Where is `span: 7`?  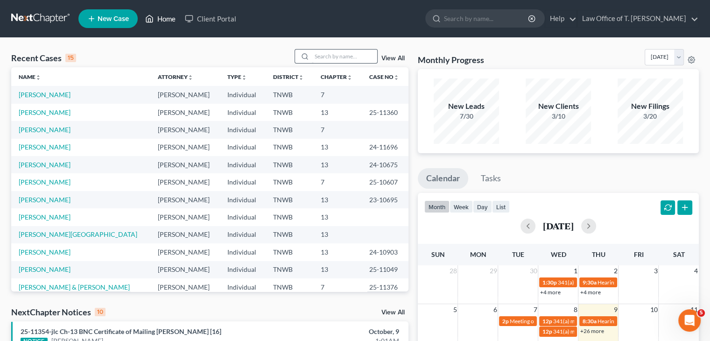 span: 7 is located at coordinates (535, 310).